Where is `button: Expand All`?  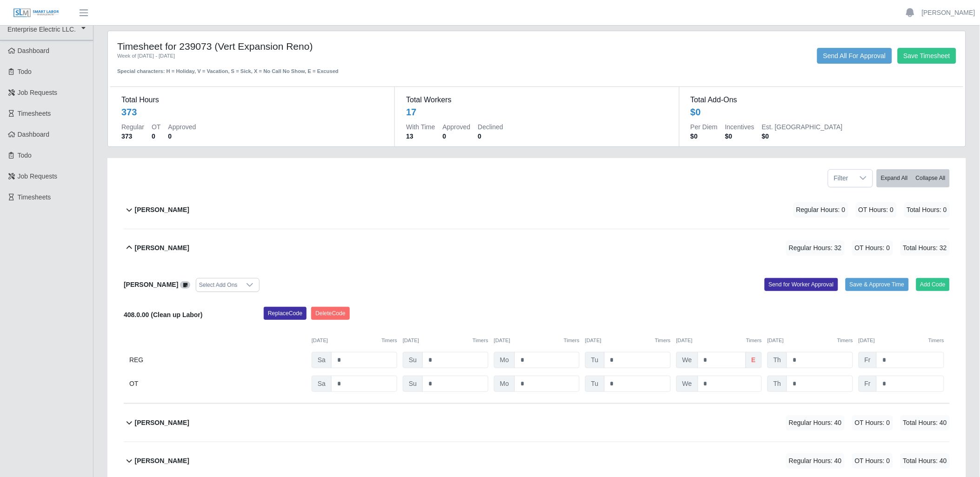
button: Expand All is located at coordinates (894, 178).